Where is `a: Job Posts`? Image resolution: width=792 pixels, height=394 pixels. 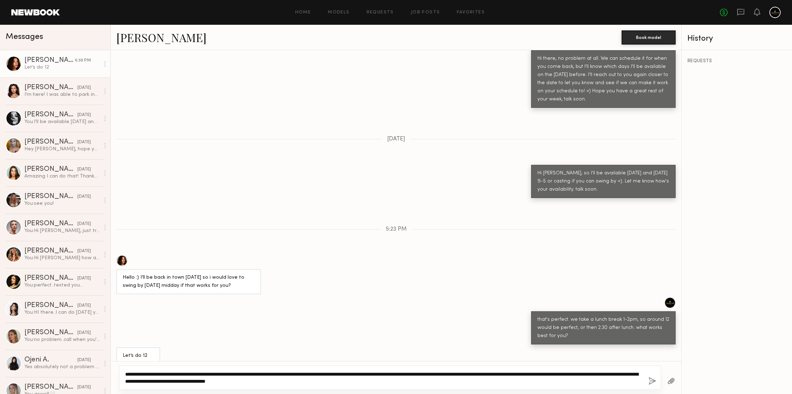 a: Job Posts is located at coordinates (425, 12).